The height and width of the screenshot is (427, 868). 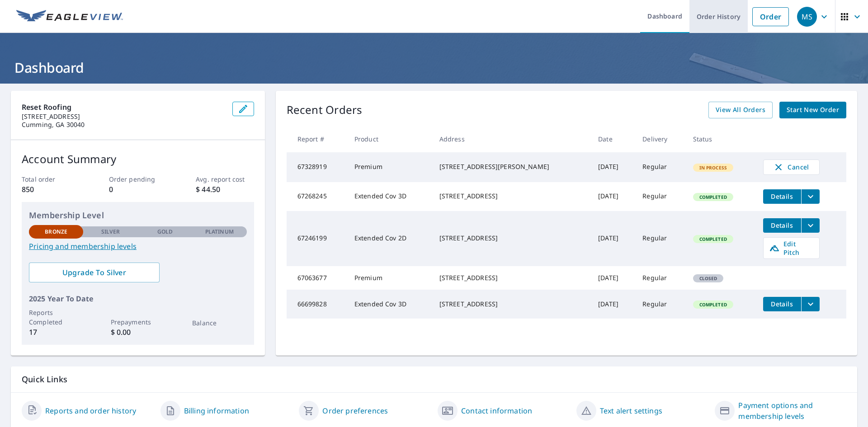 What do you see at coordinates (496, 411) in the screenshot?
I see `a: Contact information` at bounding box center [496, 411].